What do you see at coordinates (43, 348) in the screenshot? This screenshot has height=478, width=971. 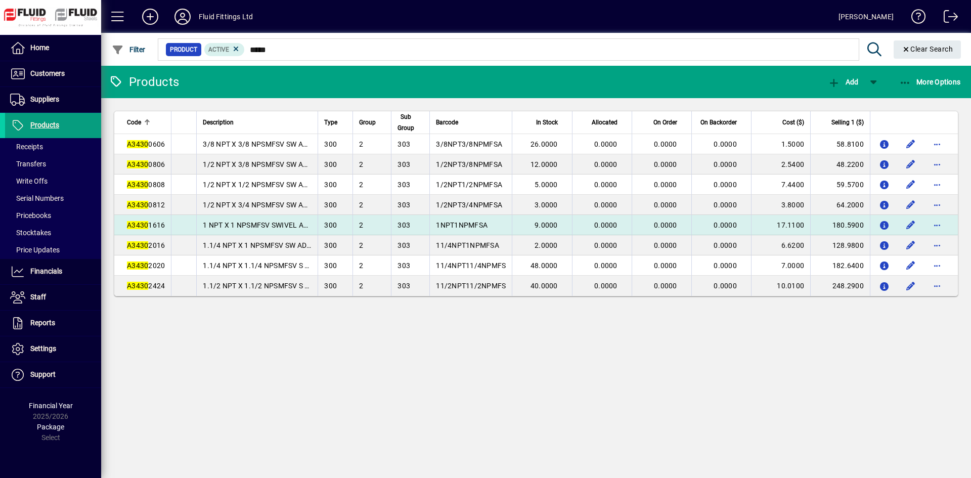 I see `span: Settings` at bounding box center [43, 348].